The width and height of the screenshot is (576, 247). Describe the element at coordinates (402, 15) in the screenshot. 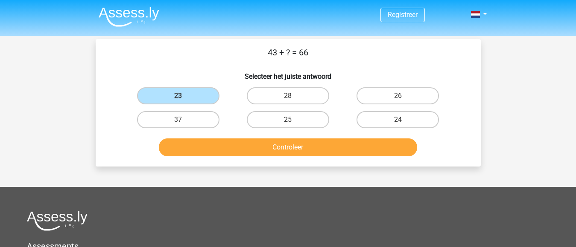

I see `a: Registreer` at that location.